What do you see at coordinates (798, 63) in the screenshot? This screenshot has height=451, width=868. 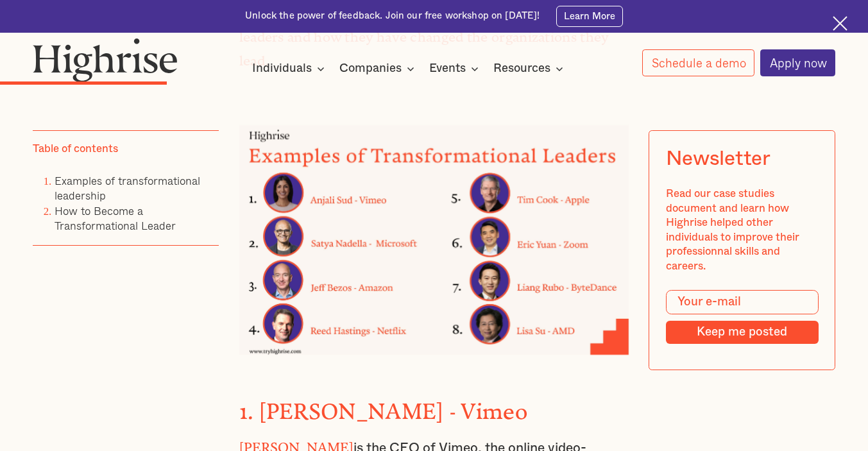 I see `a: Apply now` at bounding box center [798, 63].